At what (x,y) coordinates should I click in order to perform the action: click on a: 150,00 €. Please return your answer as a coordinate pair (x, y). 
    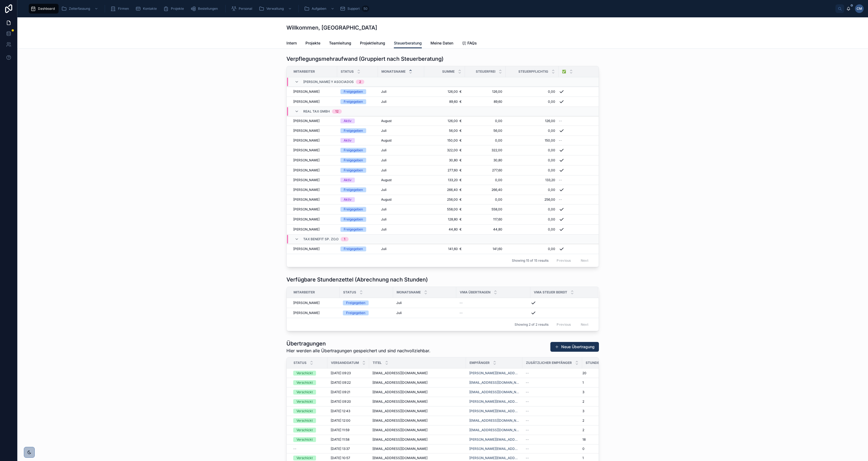
    Looking at the image, I should click on (444, 140).